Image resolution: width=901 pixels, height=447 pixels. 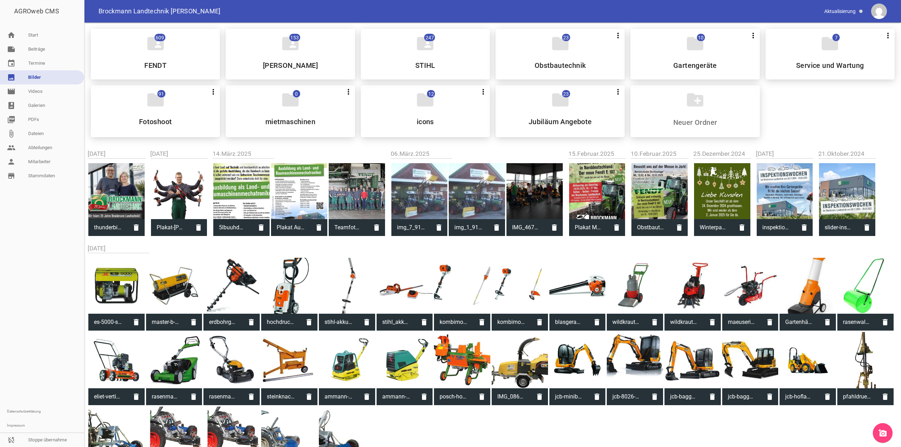 What do you see at coordinates (11, 134) in the screenshot?
I see `i: attach_file` at bounding box center [11, 134].